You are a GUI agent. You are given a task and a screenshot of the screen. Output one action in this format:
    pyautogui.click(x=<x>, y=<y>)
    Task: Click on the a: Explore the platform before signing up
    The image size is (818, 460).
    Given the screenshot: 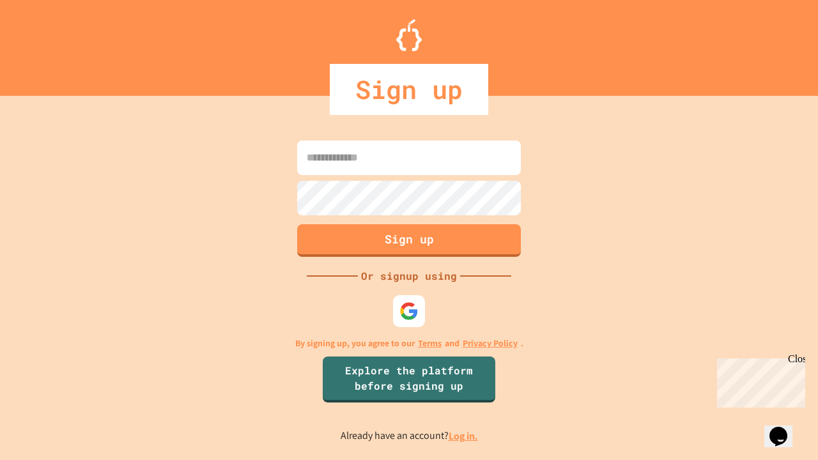 What is the action you would take?
    pyautogui.click(x=409, y=379)
    